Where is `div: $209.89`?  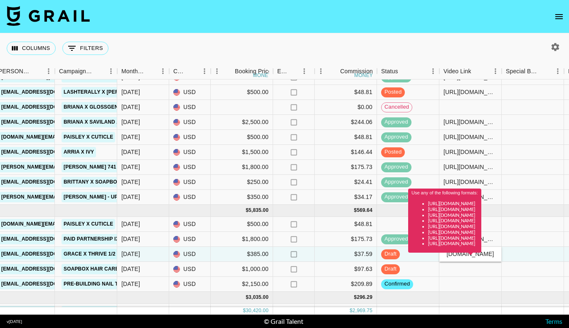
div: $209.89 is located at coordinates (346, 311).